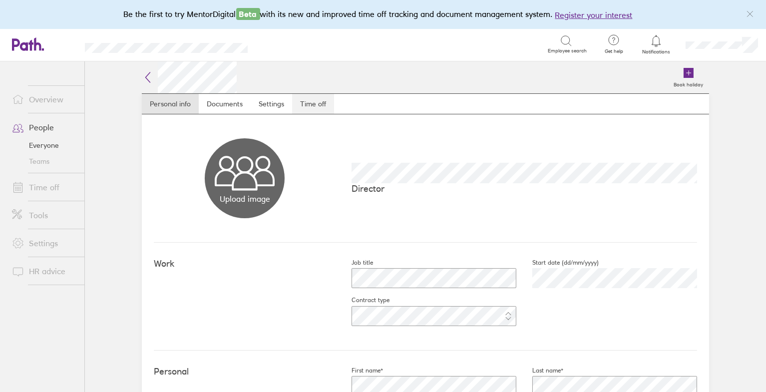  Describe the element at coordinates (688, 77) in the screenshot. I see `a: Book holiday` at that location.